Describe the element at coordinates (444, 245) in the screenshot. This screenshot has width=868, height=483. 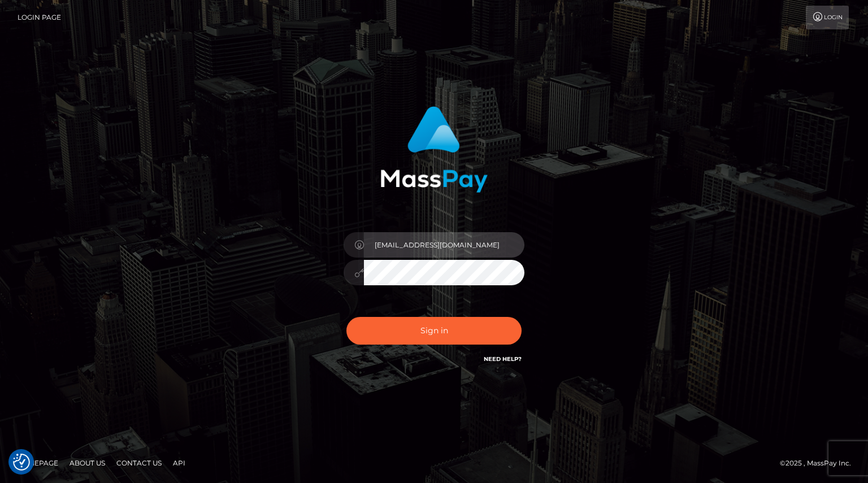
I see `input: Username...` at that location.